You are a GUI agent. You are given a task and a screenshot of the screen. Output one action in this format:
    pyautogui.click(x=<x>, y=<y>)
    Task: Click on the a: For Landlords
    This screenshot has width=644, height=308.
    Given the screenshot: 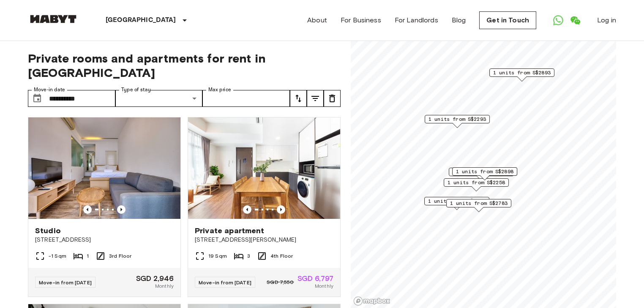 What is the action you would take?
    pyautogui.click(x=416, y=20)
    